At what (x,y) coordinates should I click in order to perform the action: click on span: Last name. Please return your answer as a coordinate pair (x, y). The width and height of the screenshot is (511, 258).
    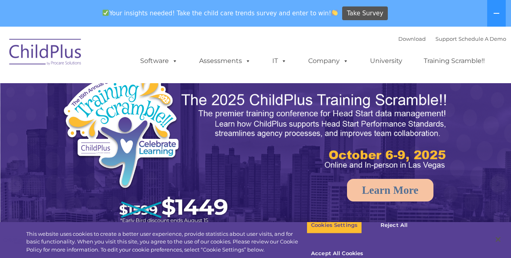
    Looking at the image, I should click on (124, 56).